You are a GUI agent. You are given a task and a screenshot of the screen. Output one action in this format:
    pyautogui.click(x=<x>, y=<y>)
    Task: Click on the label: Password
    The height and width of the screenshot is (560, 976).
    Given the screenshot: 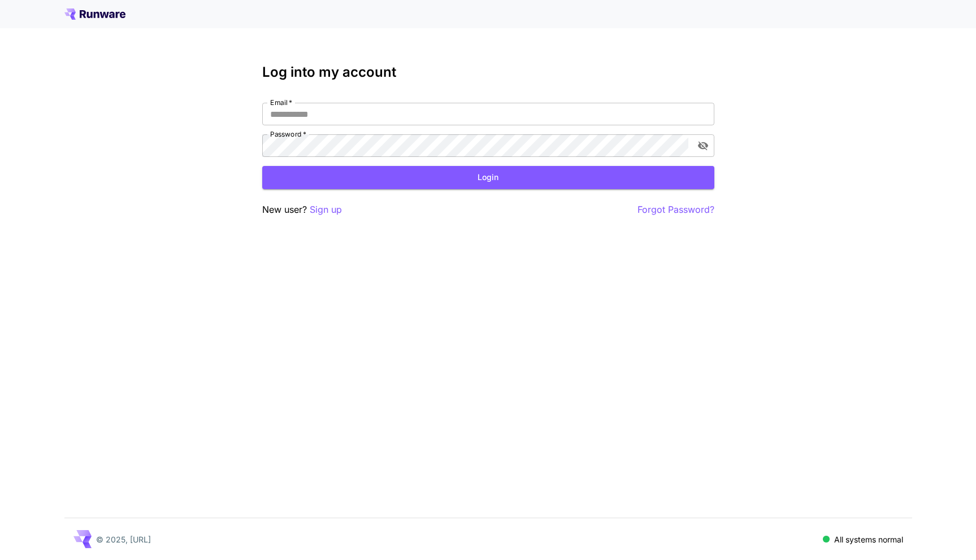 What is the action you would take?
    pyautogui.click(x=288, y=134)
    